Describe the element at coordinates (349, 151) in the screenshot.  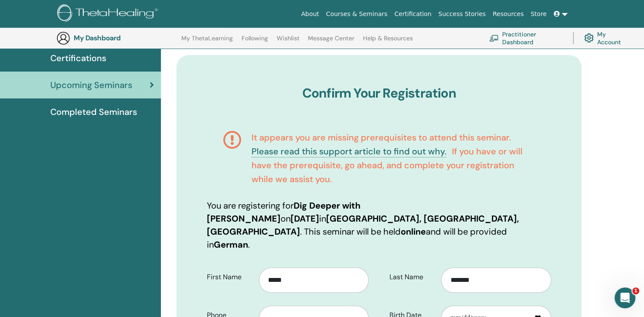
I see `a: Please read this support article to find out why.` at that location.